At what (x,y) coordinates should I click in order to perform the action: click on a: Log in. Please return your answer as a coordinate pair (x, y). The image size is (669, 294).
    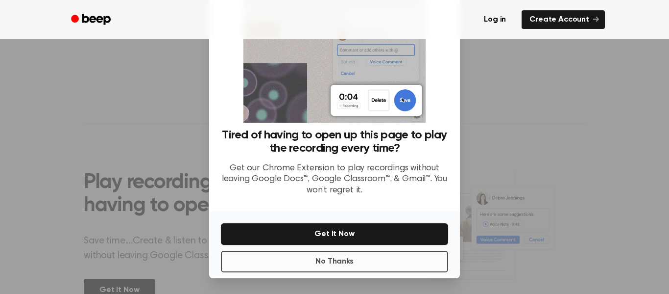
    Looking at the image, I should click on (495, 20).